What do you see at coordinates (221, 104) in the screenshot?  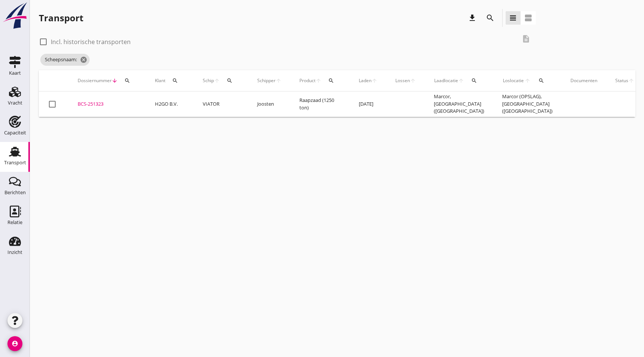 I see `td: VIATOR` at bounding box center [221, 104].